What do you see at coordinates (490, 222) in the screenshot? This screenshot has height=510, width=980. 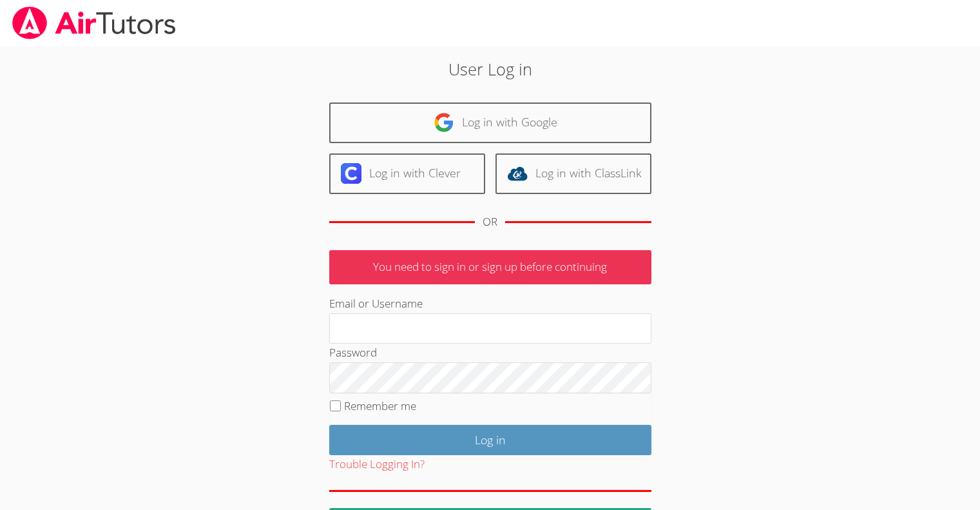 I see `div: OR` at bounding box center [490, 222].